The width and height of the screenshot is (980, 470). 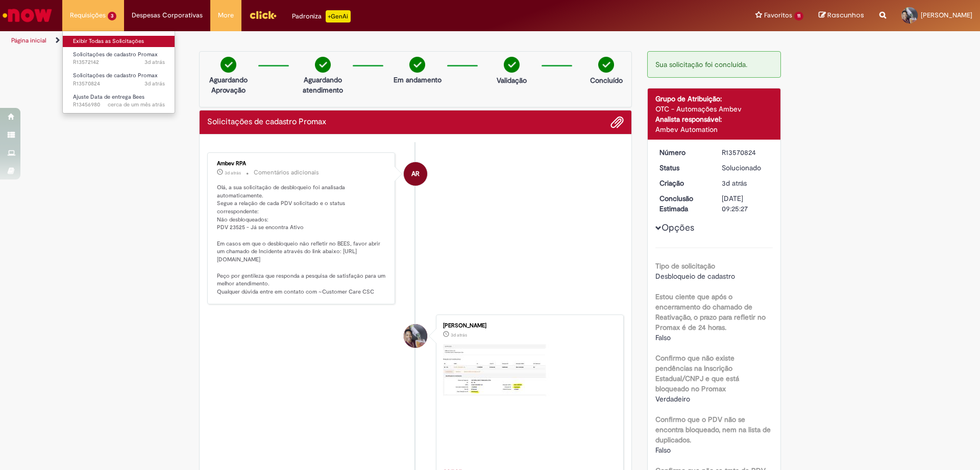 What do you see at coordinates (778, 15) in the screenshot?
I see `span: Favoritos` at bounding box center [778, 15].